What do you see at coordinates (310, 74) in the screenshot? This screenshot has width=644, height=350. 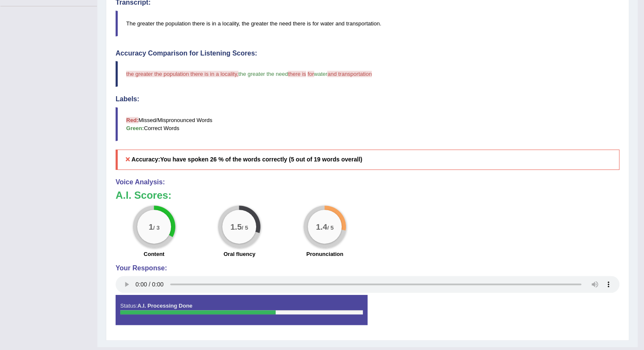 I see `span: for` at bounding box center [310, 74].